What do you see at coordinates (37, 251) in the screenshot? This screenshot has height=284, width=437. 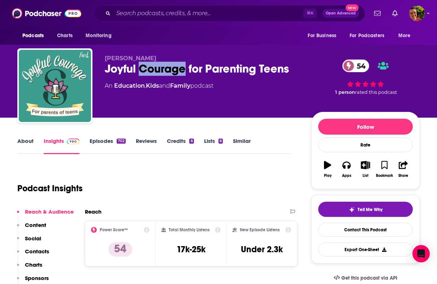 I see `p: Contacts` at bounding box center [37, 251].